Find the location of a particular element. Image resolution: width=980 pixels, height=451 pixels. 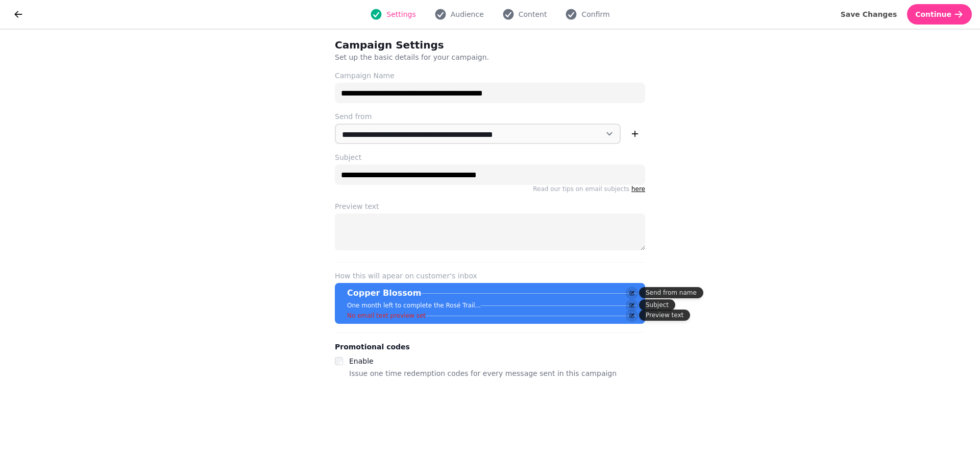

legend: Promotional codes is located at coordinates (372, 346).